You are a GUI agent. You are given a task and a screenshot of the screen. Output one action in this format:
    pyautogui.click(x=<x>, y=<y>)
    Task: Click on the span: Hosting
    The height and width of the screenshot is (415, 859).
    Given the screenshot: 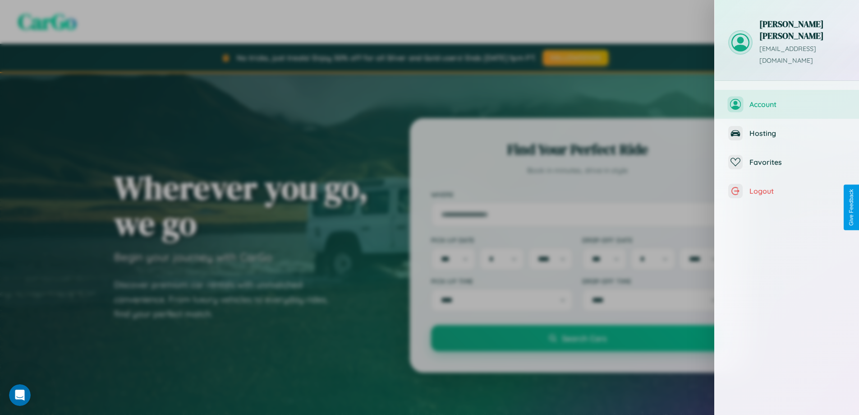 What is the action you would take?
    pyautogui.click(x=797, y=133)
    